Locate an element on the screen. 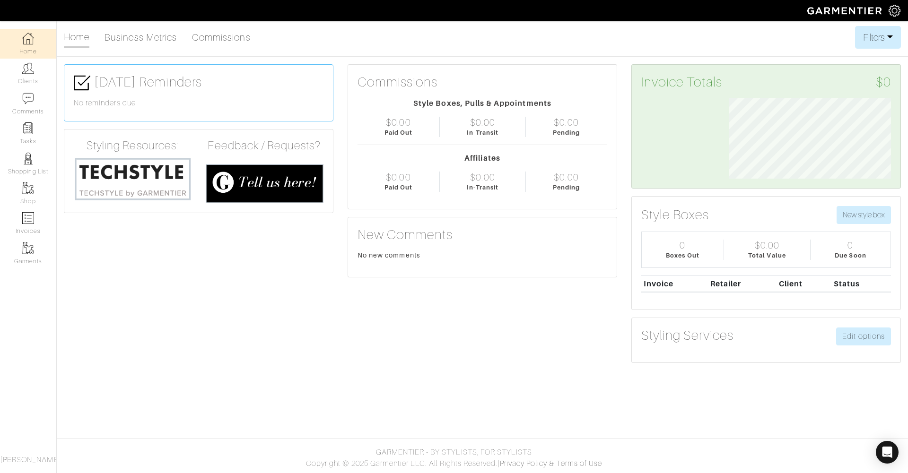 This screenshot has height=473, width=908. a: Privacy Policy & Terms of Use is located at coordinates (551, 464).